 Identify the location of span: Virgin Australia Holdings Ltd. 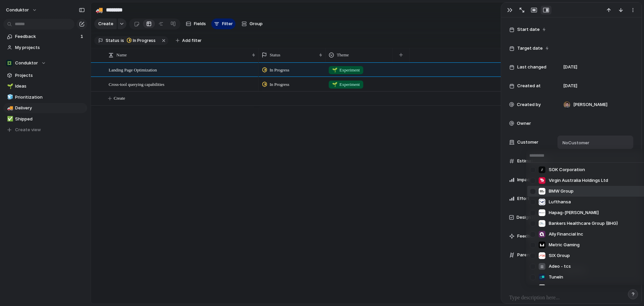
(578, 180).